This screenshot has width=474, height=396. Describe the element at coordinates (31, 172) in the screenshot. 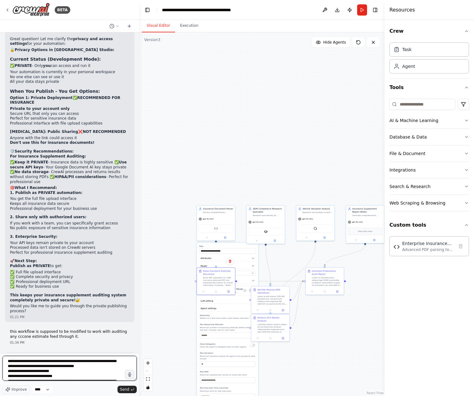

I see `strong: No data storage` at that location.